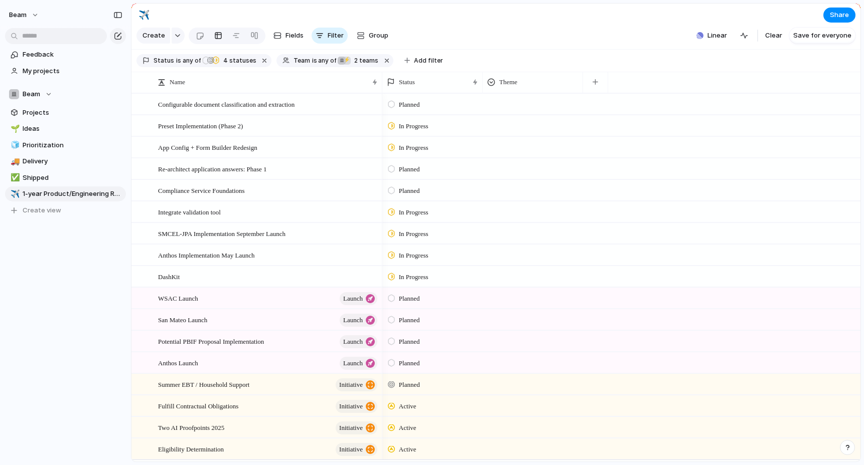 Image resolution: width=864 pixels, height=465 pixels. I want to click on a: 🧊Prioritization, so click(65, 145).